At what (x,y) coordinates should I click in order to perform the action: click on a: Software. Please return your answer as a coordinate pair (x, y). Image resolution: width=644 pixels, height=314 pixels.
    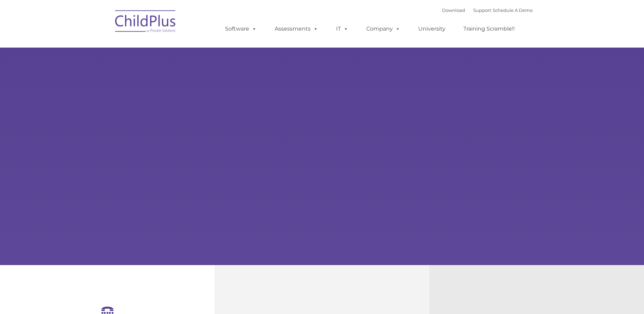
    Looking at the image, I should click on (241, 29).